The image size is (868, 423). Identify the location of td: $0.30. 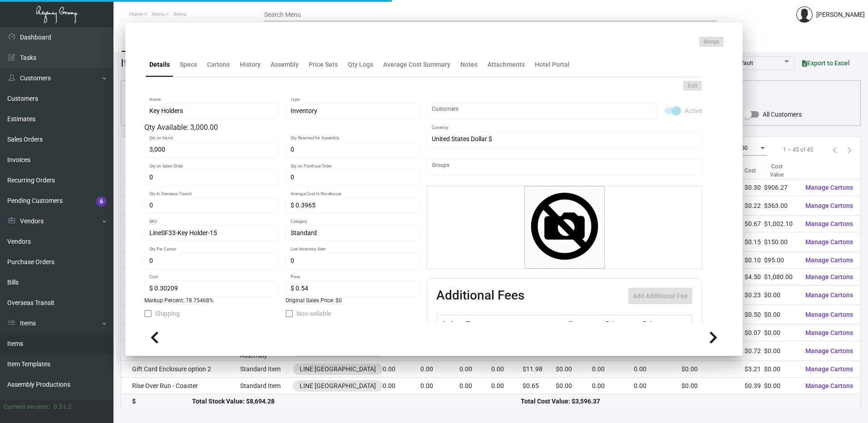
(754, 188).